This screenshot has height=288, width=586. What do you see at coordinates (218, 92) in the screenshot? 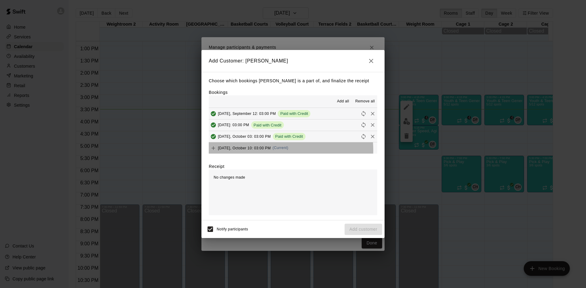
I see `label: Bookings` at bounding box center [218, 92].